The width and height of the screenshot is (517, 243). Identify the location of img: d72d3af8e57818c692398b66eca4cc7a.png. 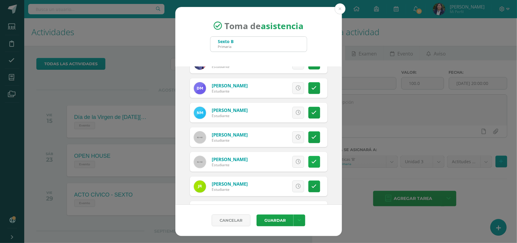
(200, 88).